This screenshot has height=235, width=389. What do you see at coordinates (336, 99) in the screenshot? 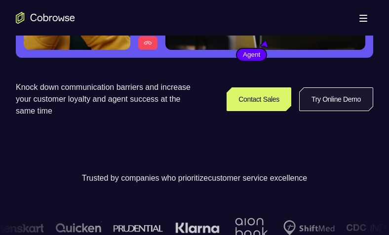
I see `a: Try Online Demo` at bounding box center [336, 99].